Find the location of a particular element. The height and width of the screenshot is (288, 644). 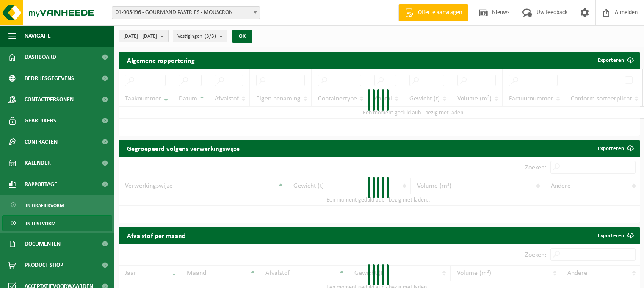

span: In lijstvorm is located at coordinates (41, 224).